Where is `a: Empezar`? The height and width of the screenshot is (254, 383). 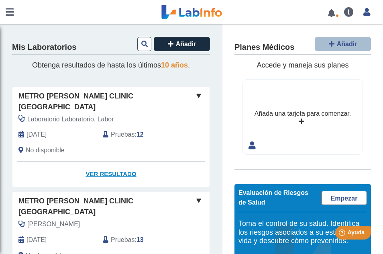 a: Empezar is located at coordinates (344, 197).